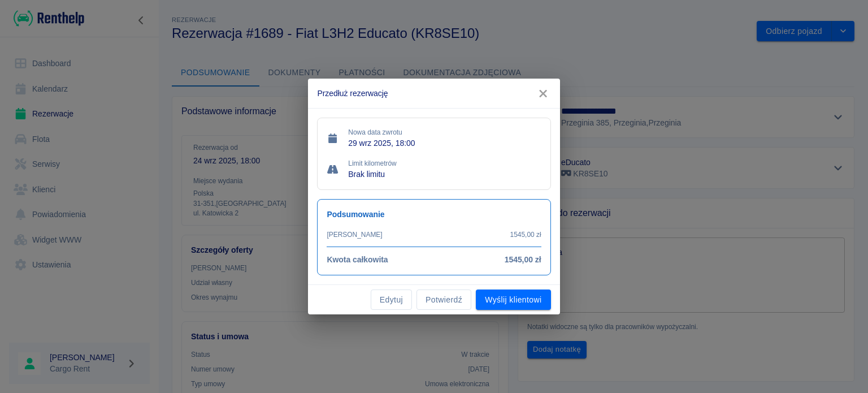  Describe the element at coordinates (357, 260) in the screenshot. I see `h6: Kwota całkowita` at that location.